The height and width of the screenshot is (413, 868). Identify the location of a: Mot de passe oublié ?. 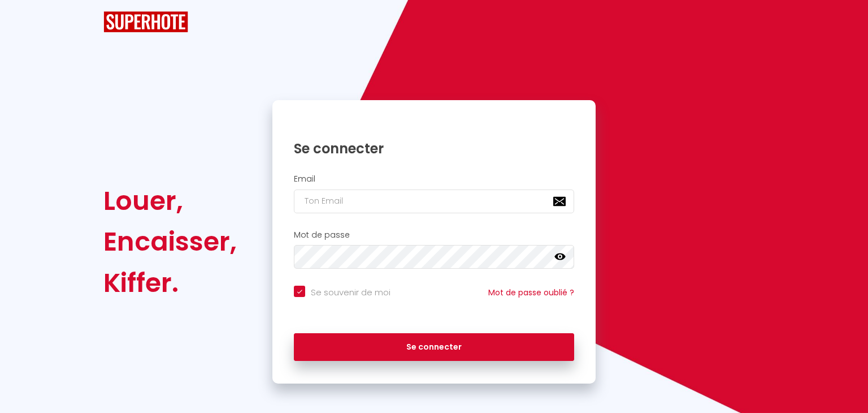
(532, 293).